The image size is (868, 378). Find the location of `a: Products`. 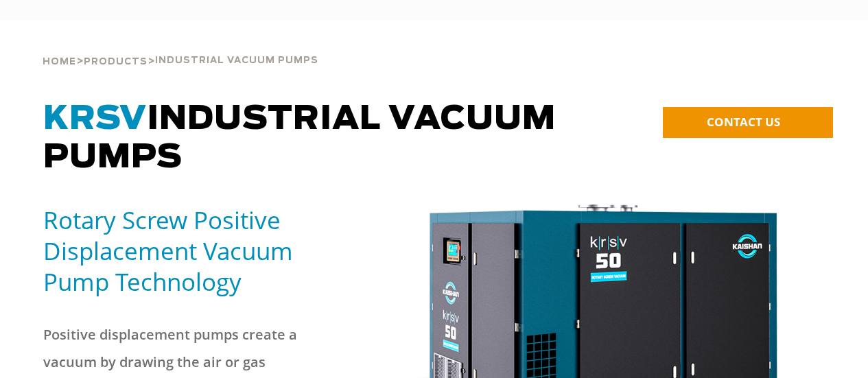

a: Products is located at coordinates (115, 61).